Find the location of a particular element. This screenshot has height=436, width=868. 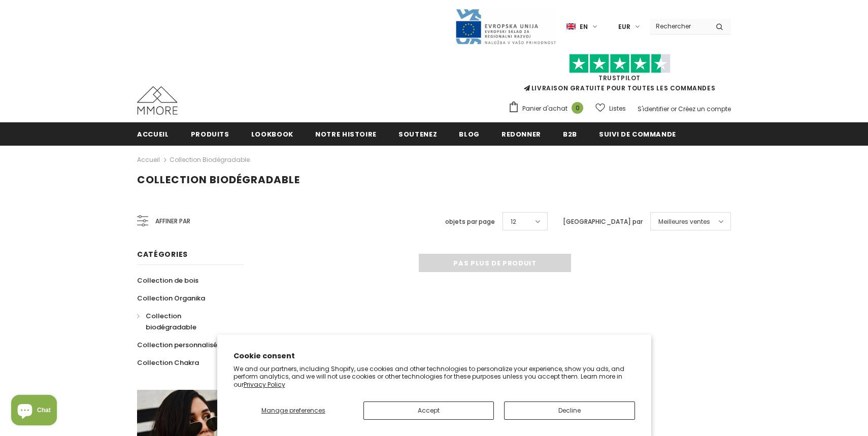

span: Notre histoire is located at coordinates (346, 134).